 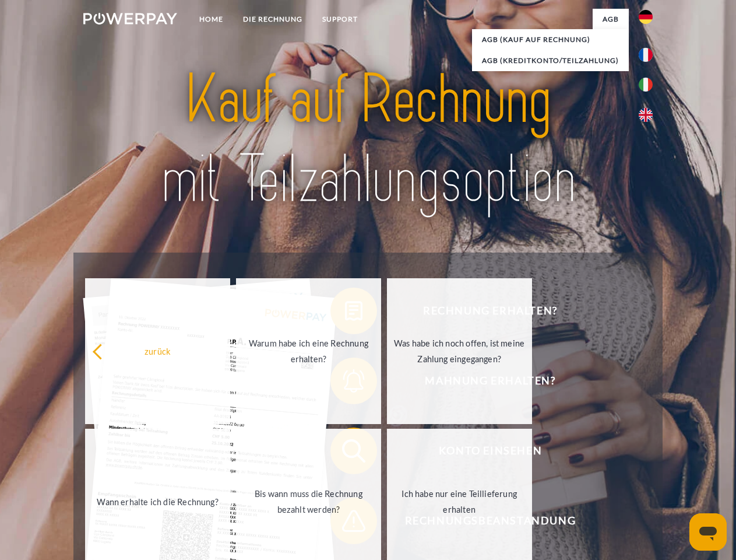 What do you see at coordinates (460, 502) in the screenshot?
I see `div: Ich habe nur eine Teillieferung erhalten` at bounding box center [460, 502].